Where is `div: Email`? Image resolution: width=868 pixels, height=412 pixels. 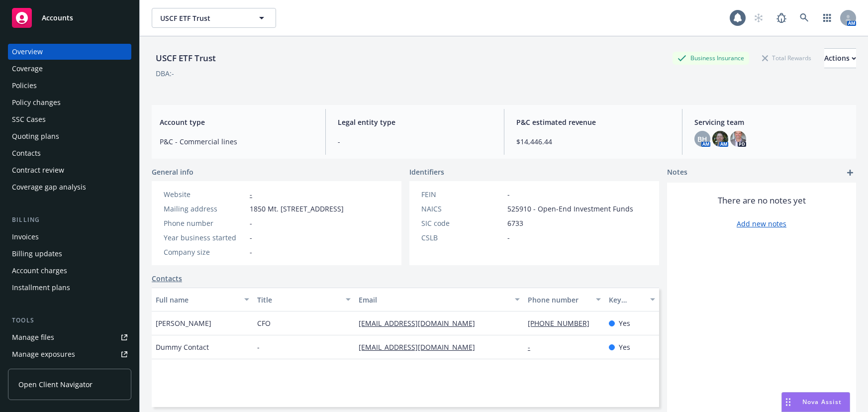
div: Email is located at coordinates (434, 300).